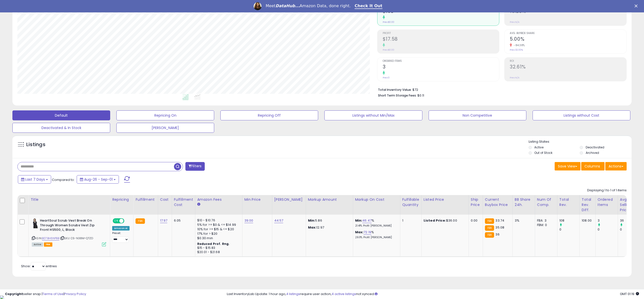  Describe the element at coordinates (518, 45) in the screenshot. I see `small: -84.38%` at that location.